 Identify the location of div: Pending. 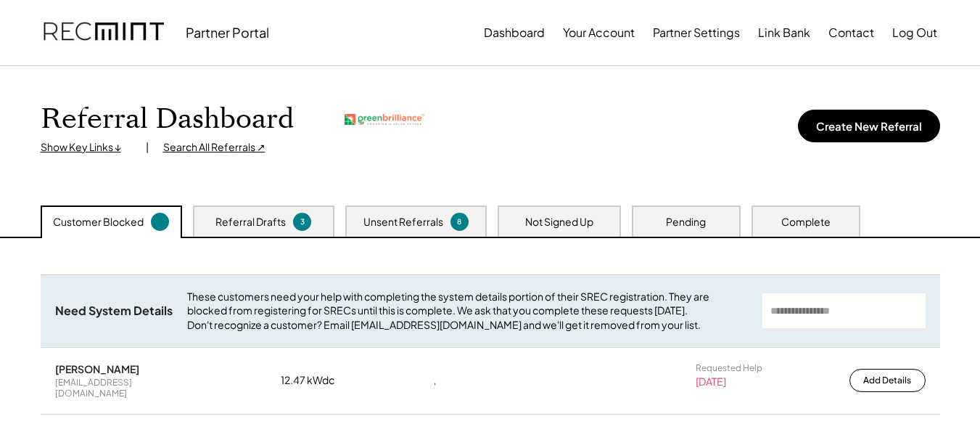
(686, 222).